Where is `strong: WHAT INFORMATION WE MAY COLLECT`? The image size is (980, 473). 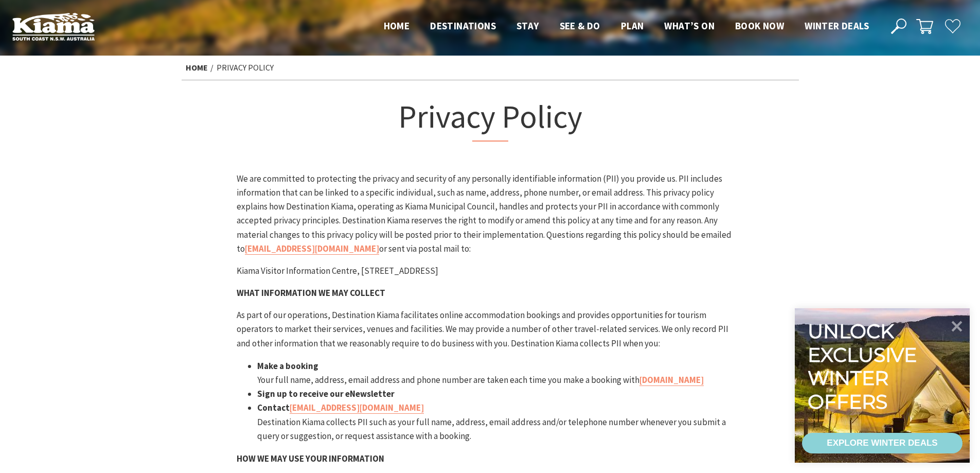 strong: WHAT INFORMATION WE MAY COLLECT is located at coordinates (311, 293).